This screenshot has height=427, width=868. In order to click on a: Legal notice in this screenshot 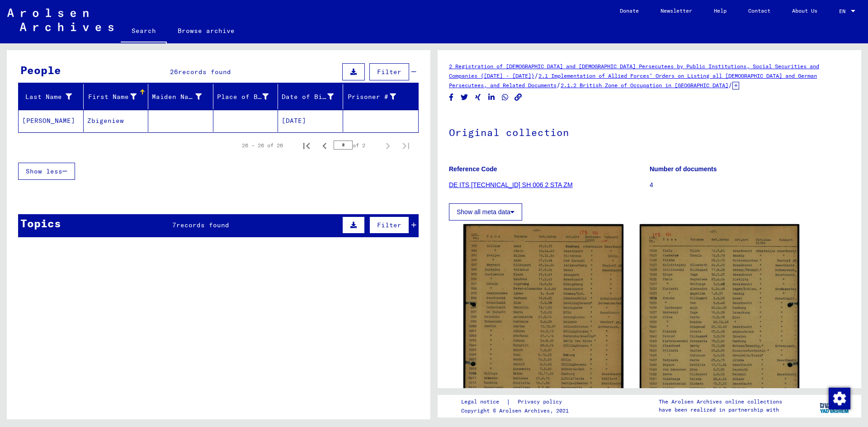, I will do `click(484, 402)`.